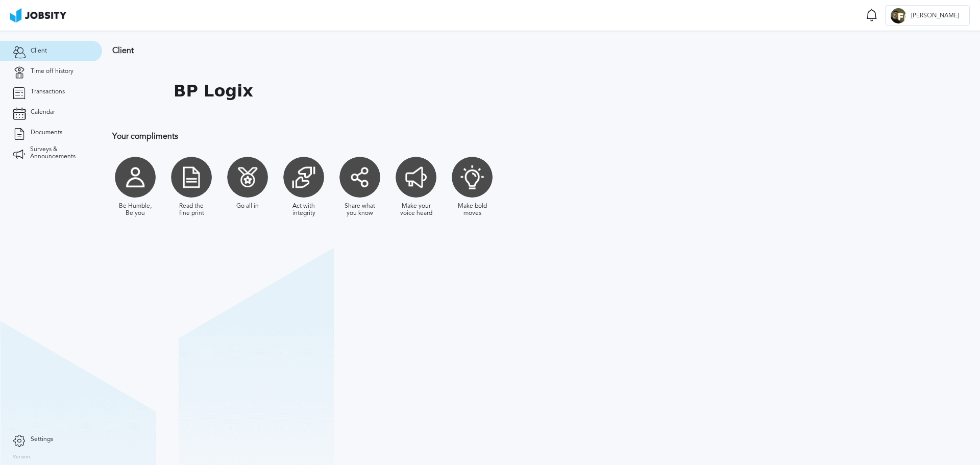 This screenshot has height=465, width=980. What do you see at coordinates (191, 210) in the screenshot?
I see `div: Read the fine print` at bounding box center [191, 210].